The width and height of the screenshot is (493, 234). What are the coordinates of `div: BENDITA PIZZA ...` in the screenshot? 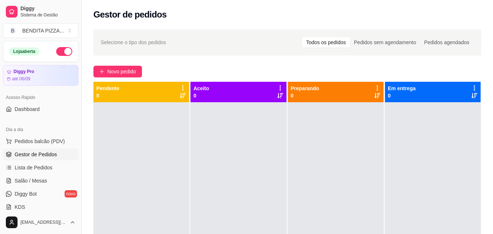 It's located at (43, 31).